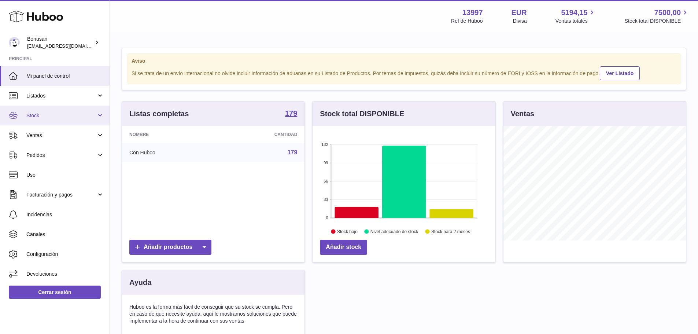 Image resolution: width=698 pixels, height=334 pixels. What do you see at coordinates (343, 247) in the screenshot?
I see `a: Añadir stock` at bounding box center [343, 247].